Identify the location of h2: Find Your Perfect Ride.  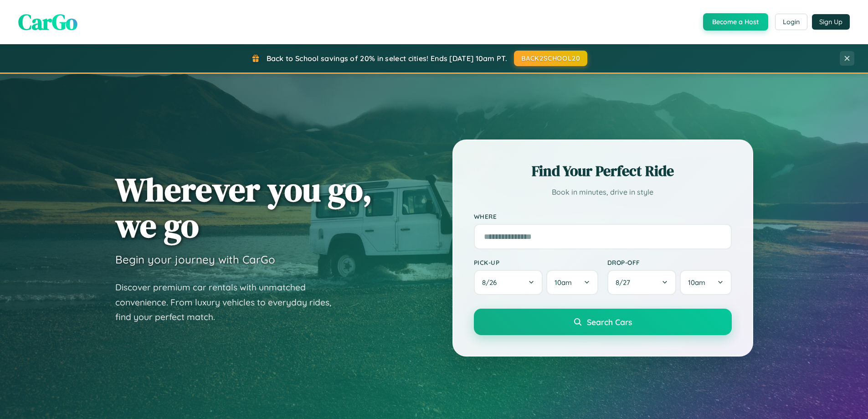
(603, 171).